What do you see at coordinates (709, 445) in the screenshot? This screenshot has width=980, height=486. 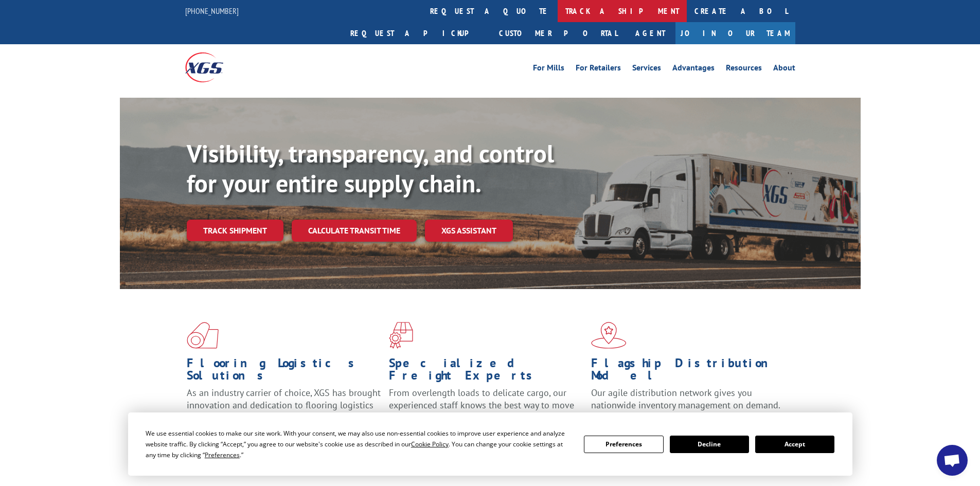 I see `button: Decline` at bounding box center [709, 445].